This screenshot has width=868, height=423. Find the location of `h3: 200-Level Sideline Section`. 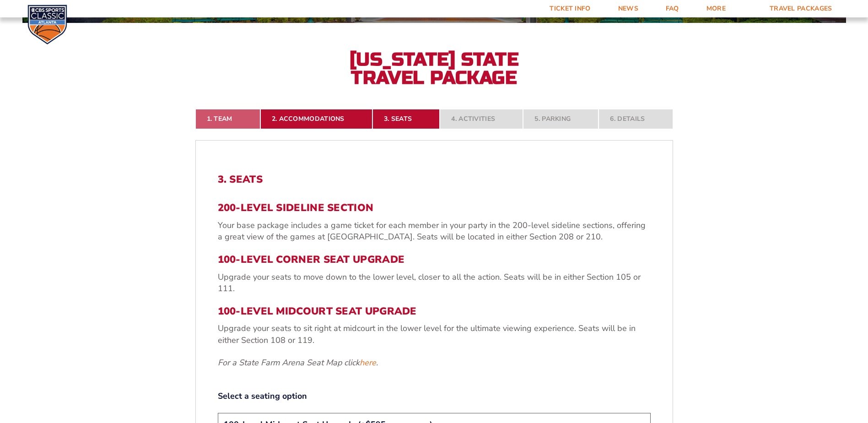

h3: 200-Level Sideline Section is located at coordinates (435, 208).